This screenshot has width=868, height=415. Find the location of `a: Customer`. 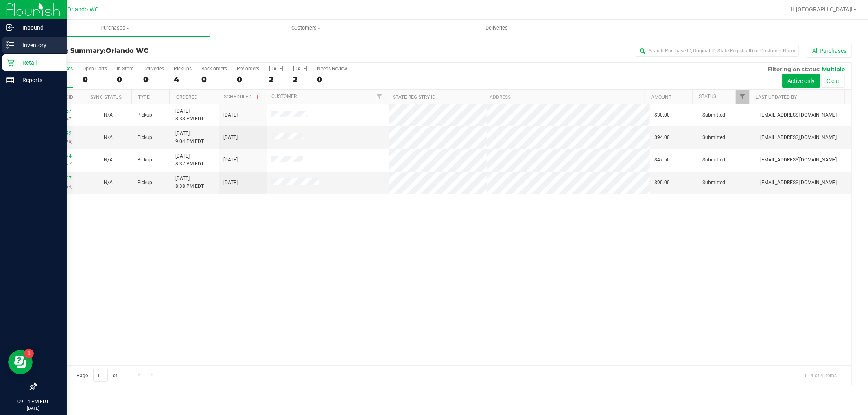

a: Customer is located at coordinates (284, 96).